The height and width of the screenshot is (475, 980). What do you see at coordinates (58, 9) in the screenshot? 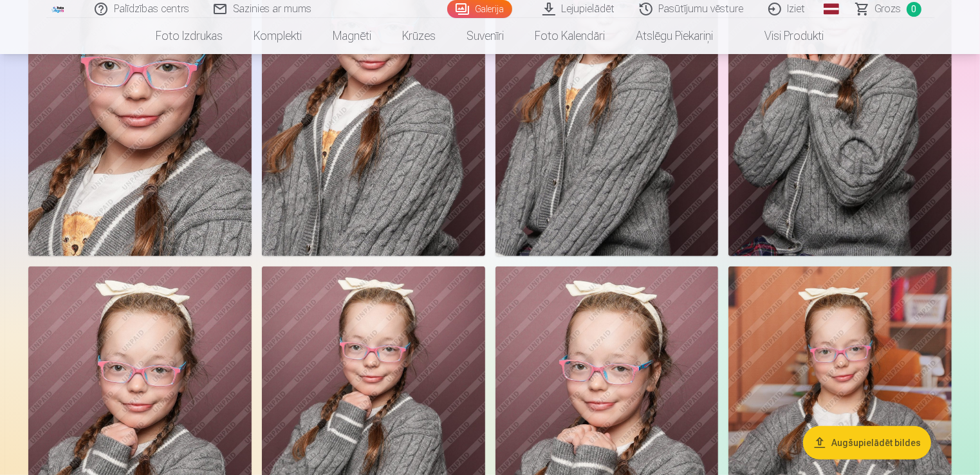
I see `img: /fa4` at bounding box center [58, 9].